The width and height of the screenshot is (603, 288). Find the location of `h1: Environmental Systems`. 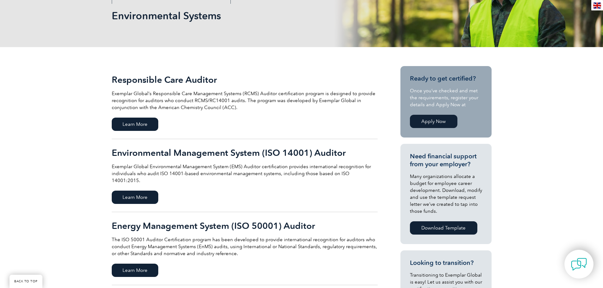

h1: Environmental Systems is located at coordinates (233, 16).